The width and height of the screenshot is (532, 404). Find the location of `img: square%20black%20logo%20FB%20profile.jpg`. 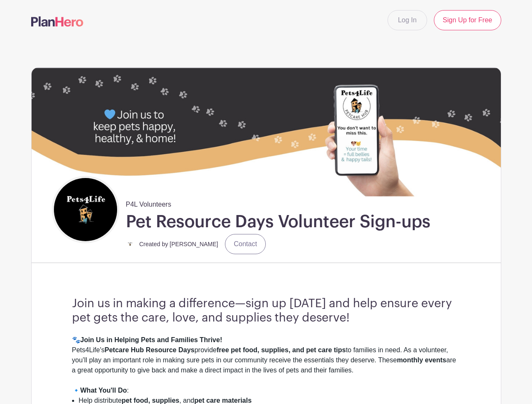

img: square%20black%20logo%20FB%20profile.jpg is located at coordinates (86, 210).